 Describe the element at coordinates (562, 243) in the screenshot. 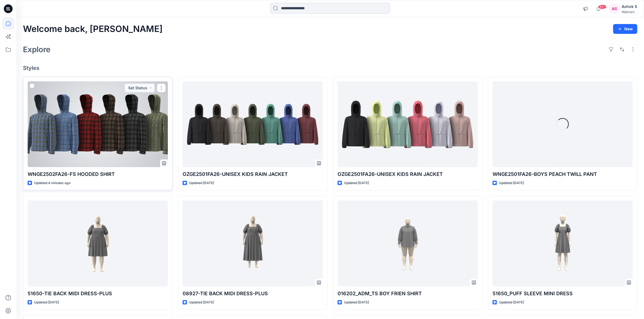

I see `a: 51650_PUFF SLEEVE MINI DRESS` at that location.